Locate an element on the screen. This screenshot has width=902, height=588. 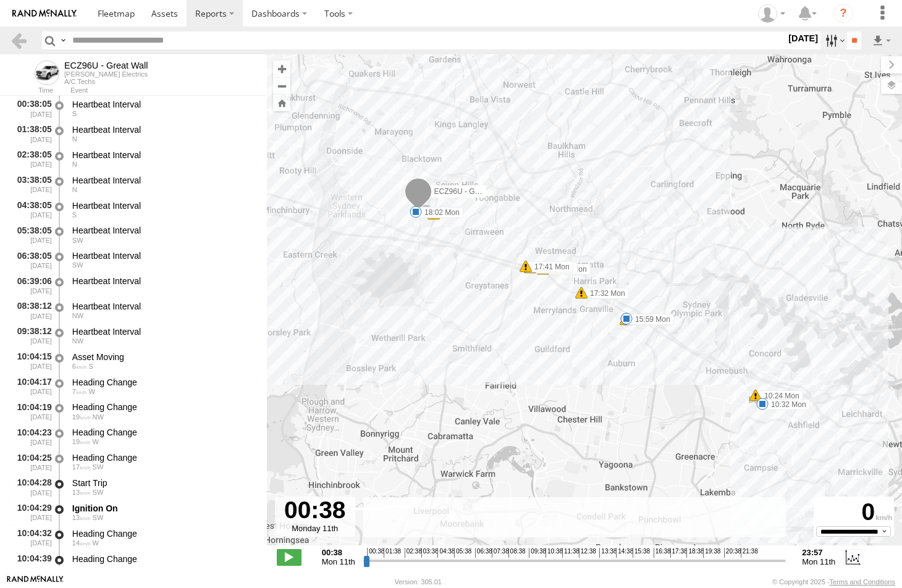
span: Heading: 201 is located at coordinates (90, 367).